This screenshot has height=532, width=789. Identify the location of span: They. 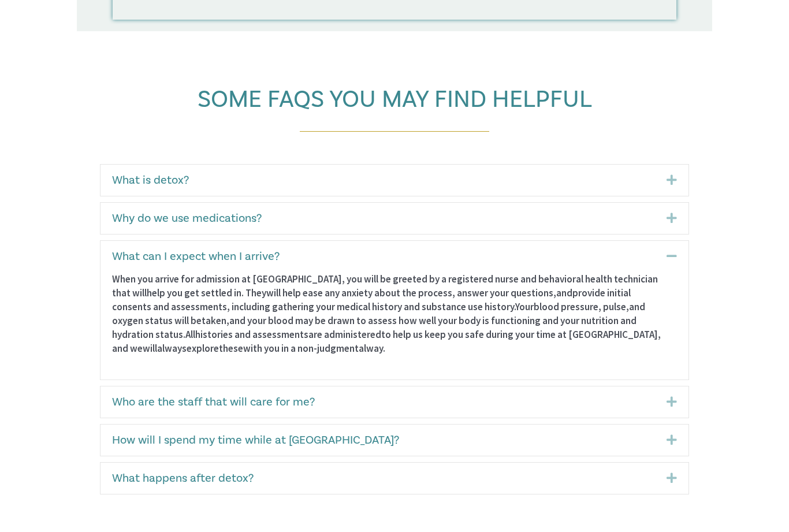
(256, 293).